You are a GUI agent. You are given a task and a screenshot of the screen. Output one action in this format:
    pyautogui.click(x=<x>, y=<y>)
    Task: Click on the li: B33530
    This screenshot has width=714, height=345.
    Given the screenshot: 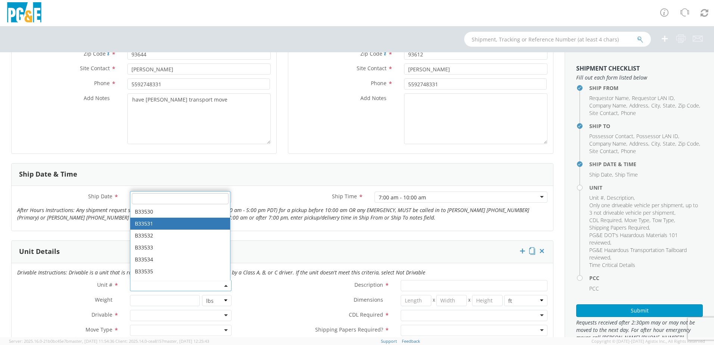 What is the action you would take?
    pyautogui.click(x=180, y=212)
    